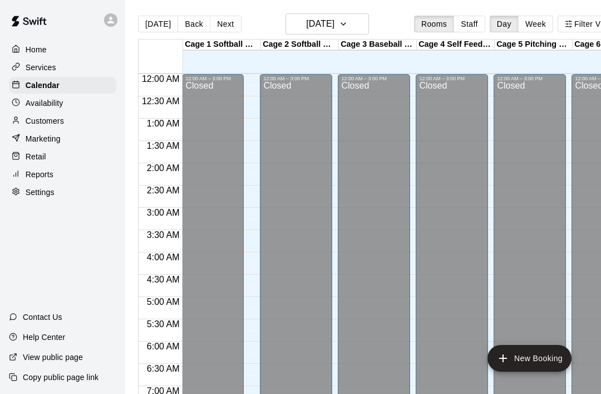  Describe the element at coordinates (163, 368) in the screenshot. I see `span: 6:30 AM` at that location.